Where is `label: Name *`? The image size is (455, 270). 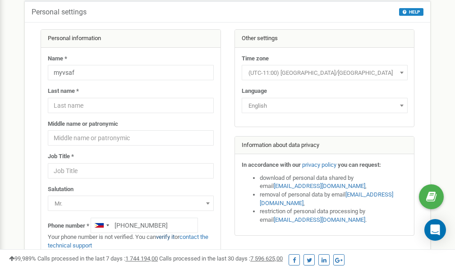 label: Name * is located at coordinates (57, 59).